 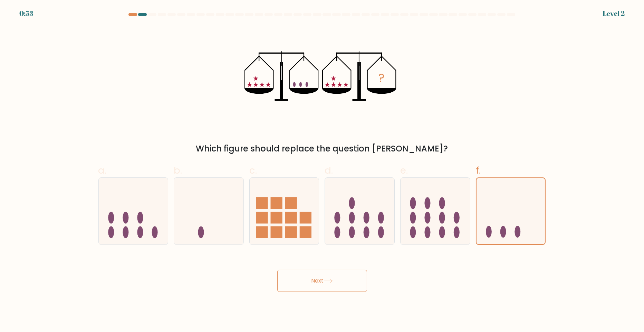 What do you see at coordinates (322, 281) in the screenshot?
I see `button: Next` at bounding box center [322, 281].